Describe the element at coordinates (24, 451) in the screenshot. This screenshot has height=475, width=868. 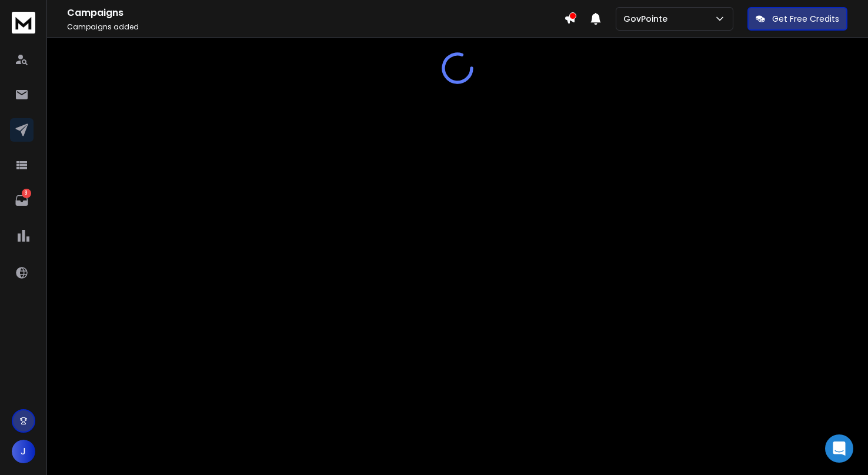
I see `button: J` at that location.